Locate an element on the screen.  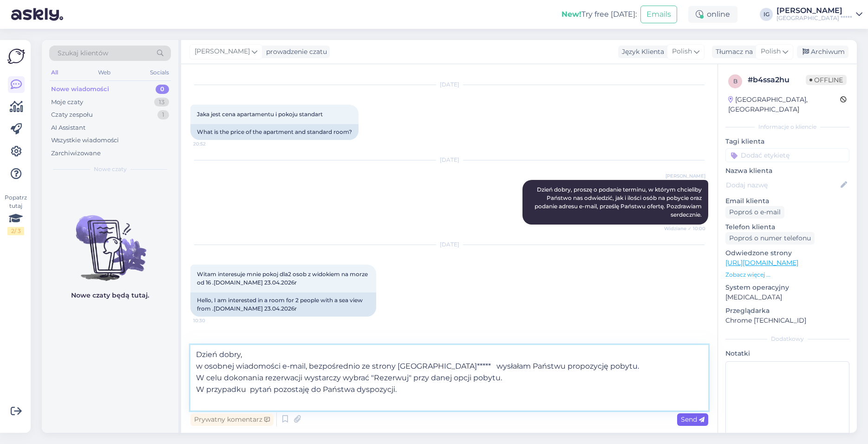
span: Widziane ✓ 10:00 is located at coordinates (684, 228).